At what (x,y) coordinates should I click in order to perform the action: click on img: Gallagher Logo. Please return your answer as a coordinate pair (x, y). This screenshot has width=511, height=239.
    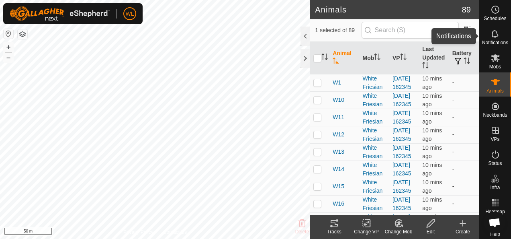
    Looking at the image, I should click on (60, 14).